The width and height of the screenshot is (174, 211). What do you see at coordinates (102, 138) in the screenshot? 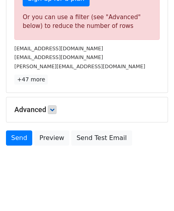
I see `a: Send Test Email` at bounding box center [102, 138].